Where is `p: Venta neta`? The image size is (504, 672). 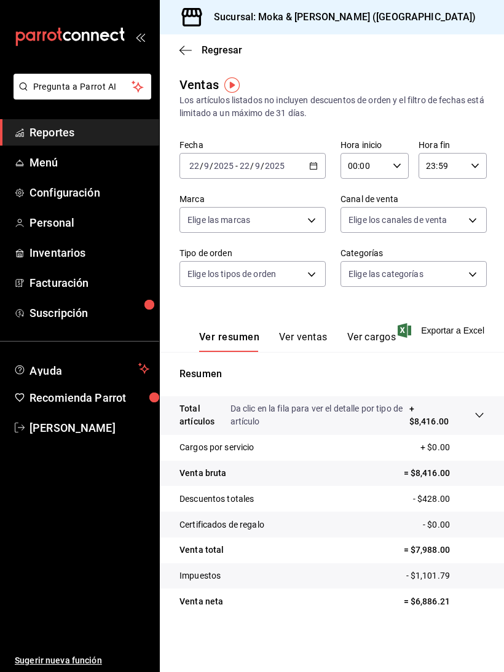
p: Venta neta is located at coordinates (201, 601).